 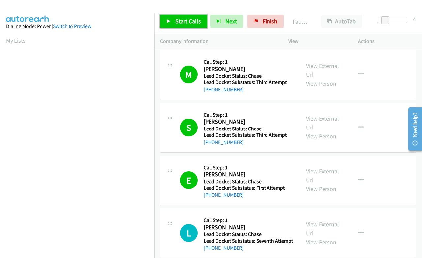 I want to click on h1: L, so click(x=189, y=233).